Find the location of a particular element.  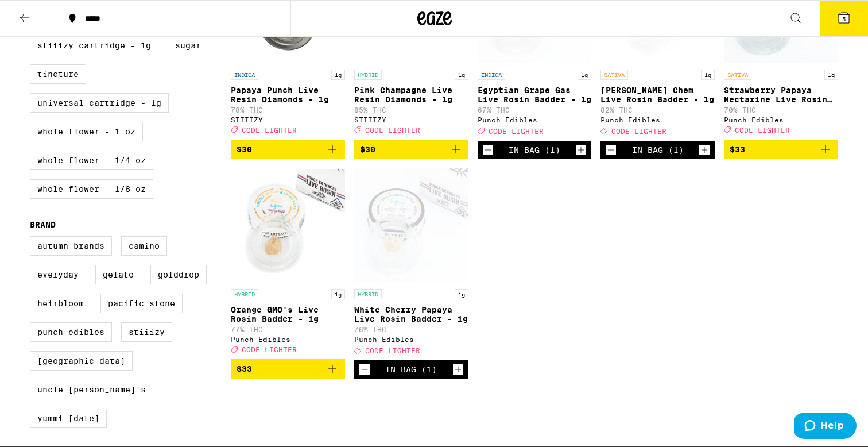

label: Camino is located at coordinates (145, 245).